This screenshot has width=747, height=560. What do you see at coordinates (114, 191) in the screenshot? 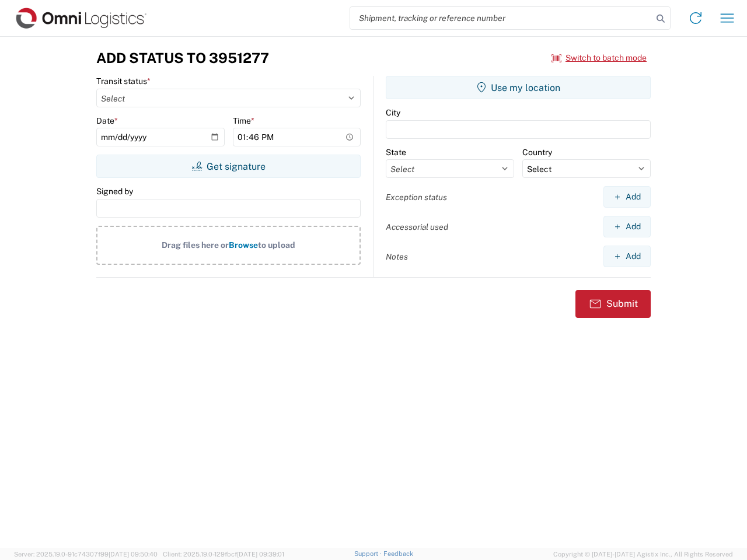
I see `label: Signed by` at bounding box center [114, 191].